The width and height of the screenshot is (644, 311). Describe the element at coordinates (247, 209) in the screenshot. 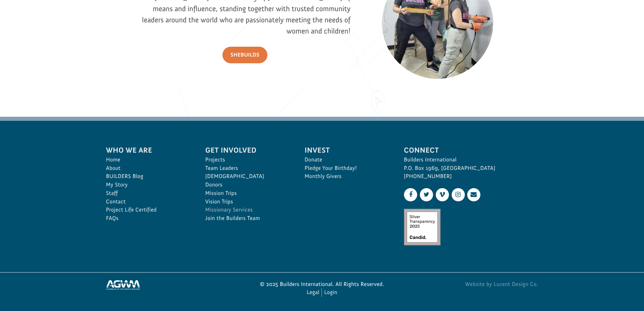

I see `a: Missionary Services` at that location.